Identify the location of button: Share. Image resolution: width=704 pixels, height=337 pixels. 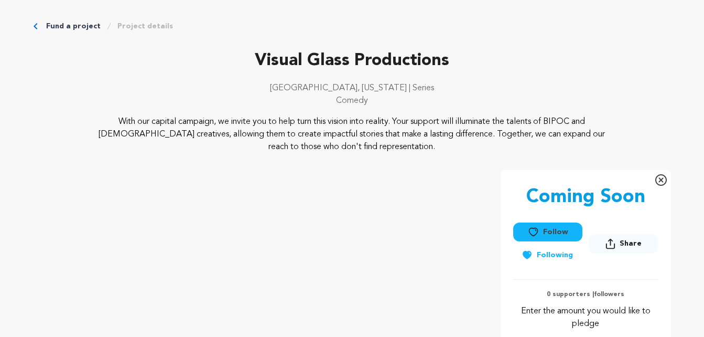
(623, 243).